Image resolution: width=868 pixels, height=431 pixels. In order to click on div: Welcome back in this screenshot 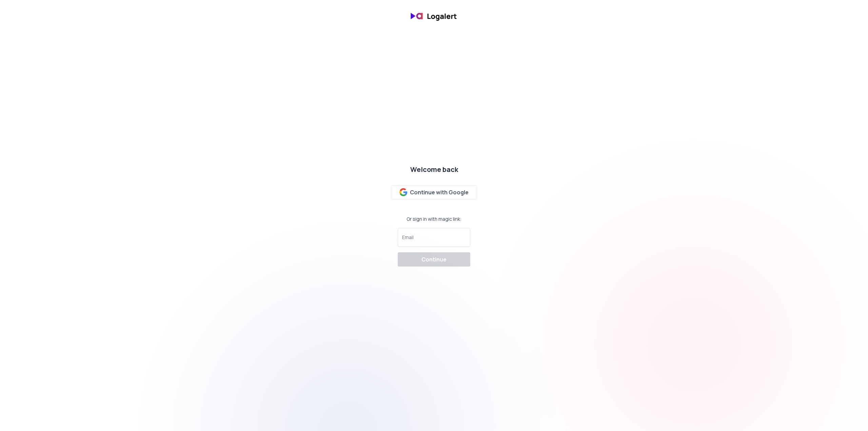, I will do `click(434, 170)`.